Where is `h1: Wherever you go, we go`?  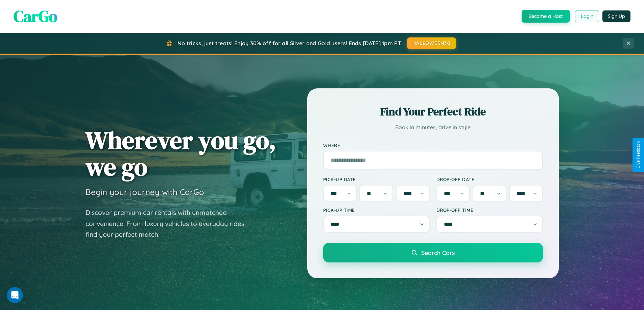 h1: Wherever you go, we go is located at coordinates (181, 154).